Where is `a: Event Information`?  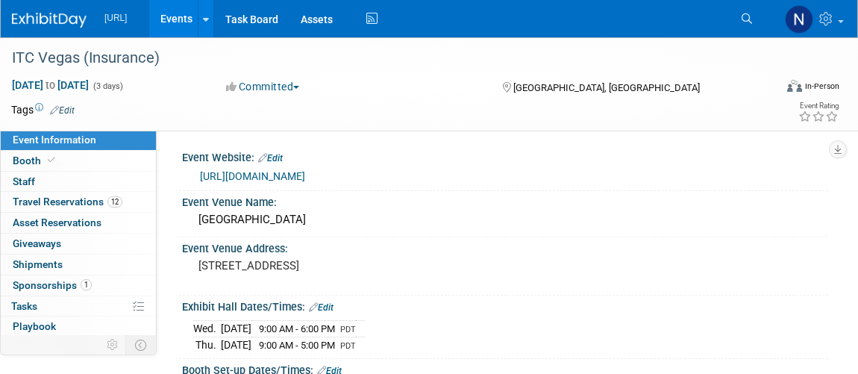
a: Event Information is located at coordinates (78, 140).